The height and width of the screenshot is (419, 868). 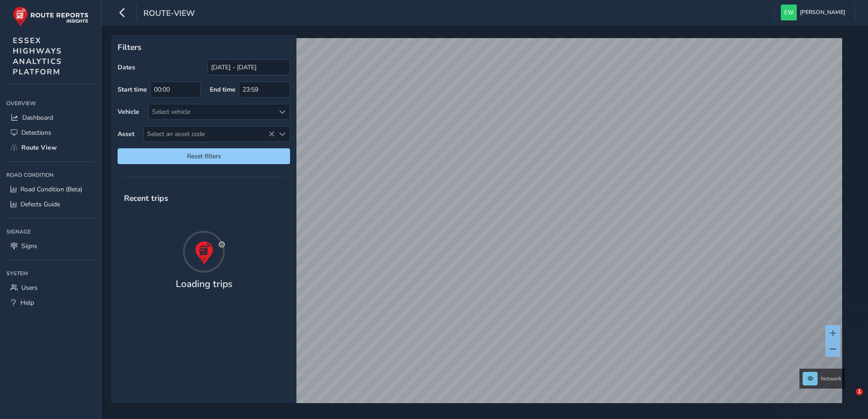 I want to click on span: Road Condition (Beta), so click(x=51, y=189).